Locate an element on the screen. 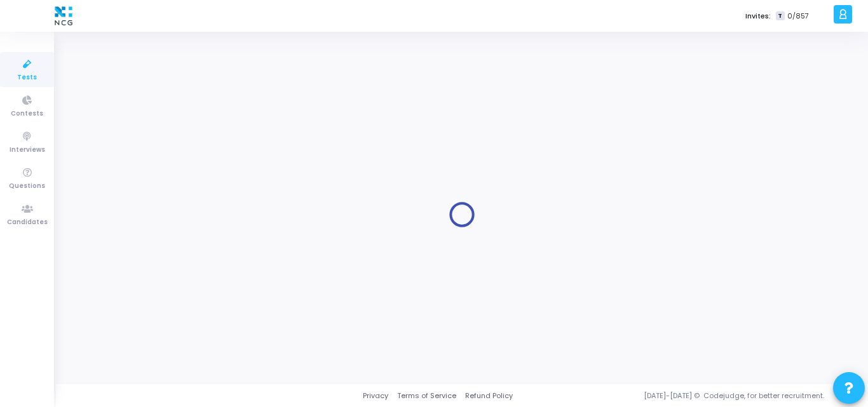 The width and height of the screenshot is (868, 407). a: Privacy is located at coordinates (375, 396).